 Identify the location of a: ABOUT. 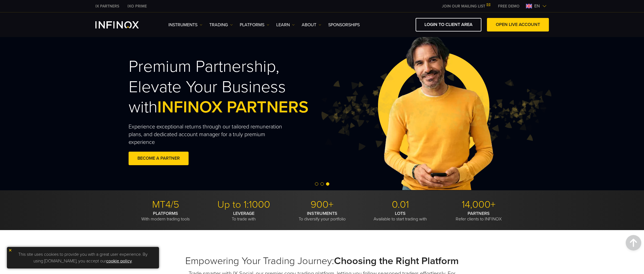
(311, 25).